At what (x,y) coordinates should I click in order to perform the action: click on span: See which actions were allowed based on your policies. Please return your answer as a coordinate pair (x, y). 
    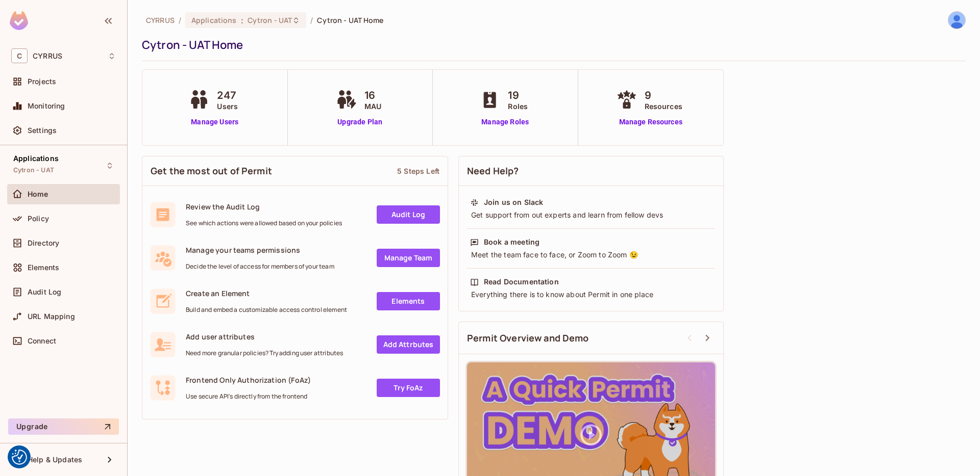
    Looking at the image, I should click on (263, 223).